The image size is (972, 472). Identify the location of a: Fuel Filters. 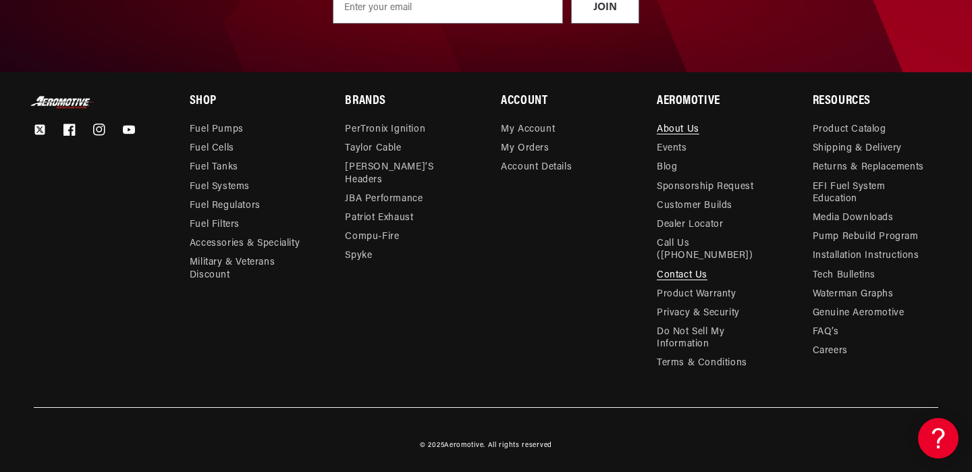
(215, 225).